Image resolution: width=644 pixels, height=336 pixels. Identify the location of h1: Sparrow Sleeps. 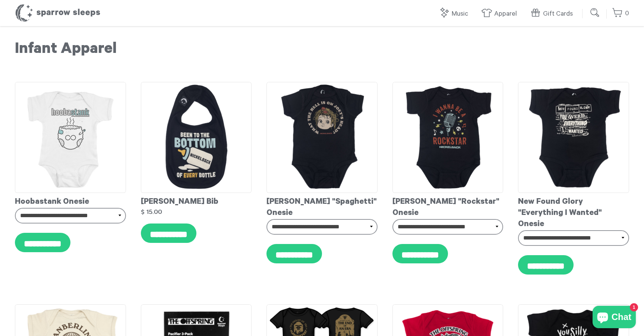
(58, 13).